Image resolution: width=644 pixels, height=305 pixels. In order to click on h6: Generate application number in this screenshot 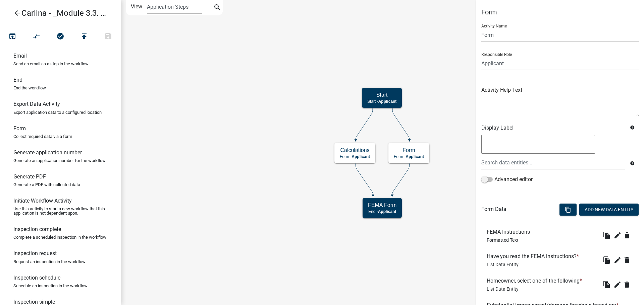, I will do `click(48, 152)`.